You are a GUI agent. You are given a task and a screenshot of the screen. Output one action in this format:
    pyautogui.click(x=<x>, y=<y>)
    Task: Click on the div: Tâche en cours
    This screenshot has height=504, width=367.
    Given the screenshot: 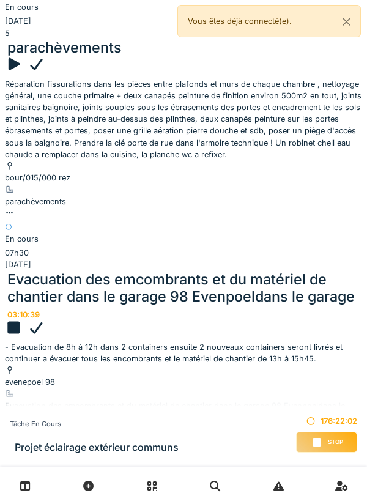 What is the action you would take?
    pyautogui.click(x=94, y=424)
    